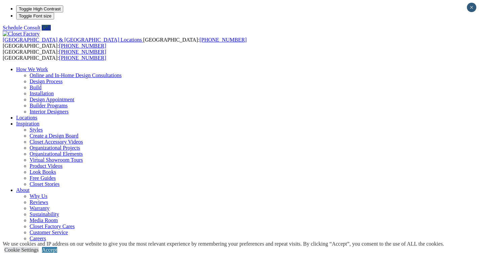  Describe the element at coordinates (40, 9) in the screenshot. I see `span: Toggle High Contrast` at that location.